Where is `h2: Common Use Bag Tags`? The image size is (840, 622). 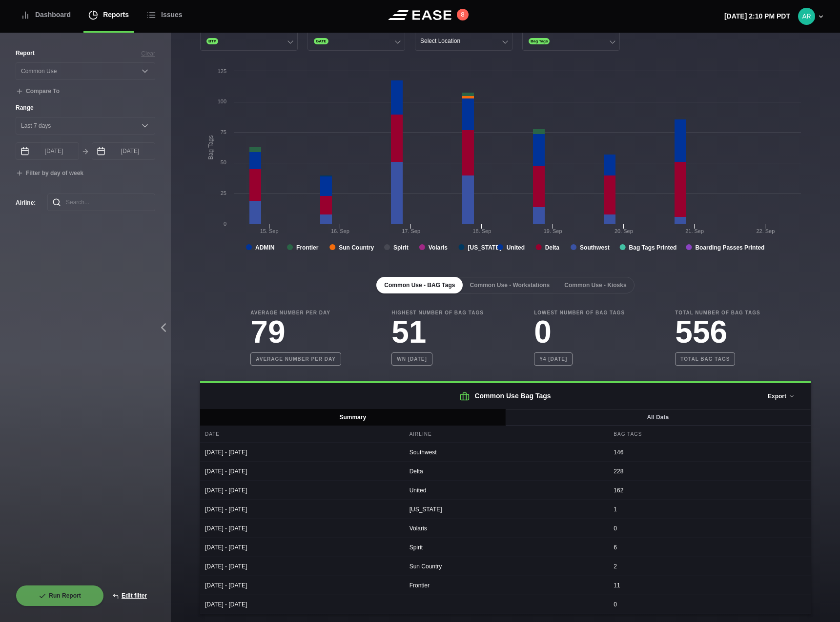 h2: Common Use Bag Tags is located at coordinates (505, 396).